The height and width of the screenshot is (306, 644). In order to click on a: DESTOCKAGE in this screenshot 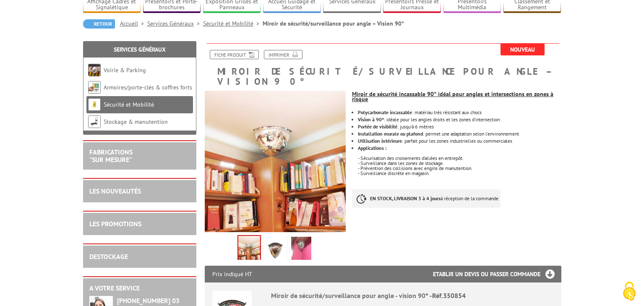, I will do `click(109, 256)`.